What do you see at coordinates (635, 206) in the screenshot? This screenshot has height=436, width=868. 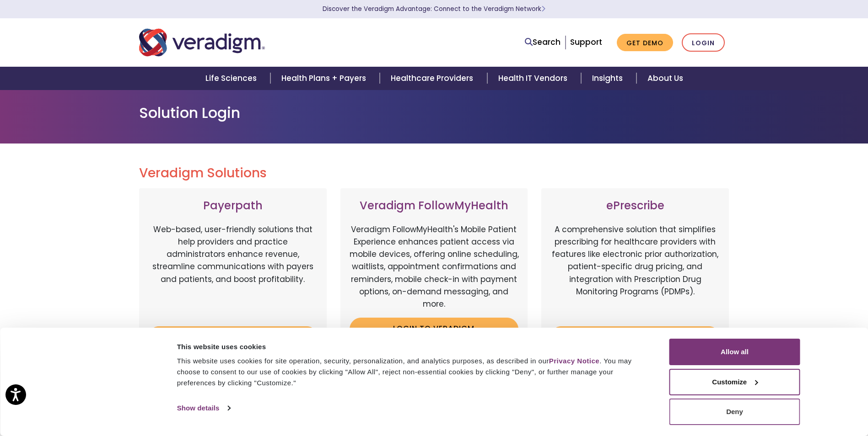 I see `h3: ePrescribe` at bounding box center [635, 206].